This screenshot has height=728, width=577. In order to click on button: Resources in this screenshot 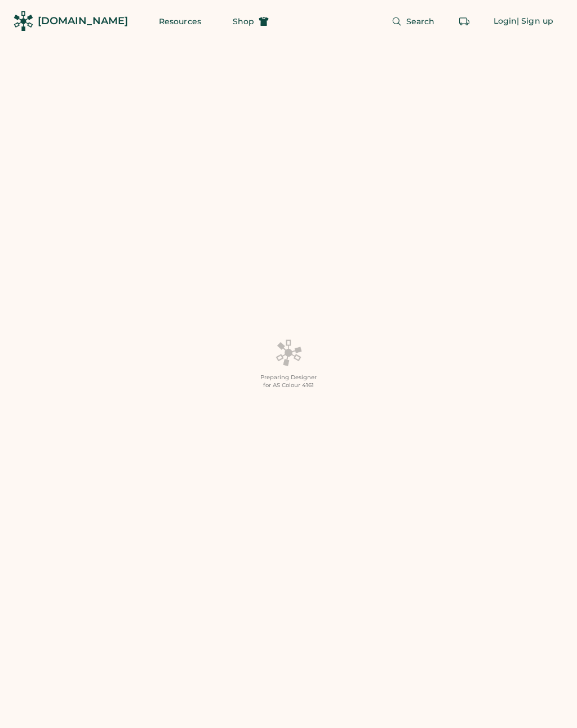, I will do `click(180, 21)`.